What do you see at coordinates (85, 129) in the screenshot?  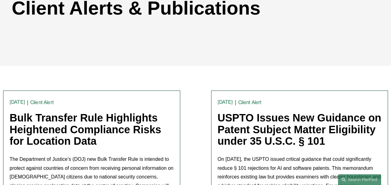 I see `a: Bulk Transfer Rule Highlights Heightened Compliance Risks for Location Data` at bounding box center [85, 129].